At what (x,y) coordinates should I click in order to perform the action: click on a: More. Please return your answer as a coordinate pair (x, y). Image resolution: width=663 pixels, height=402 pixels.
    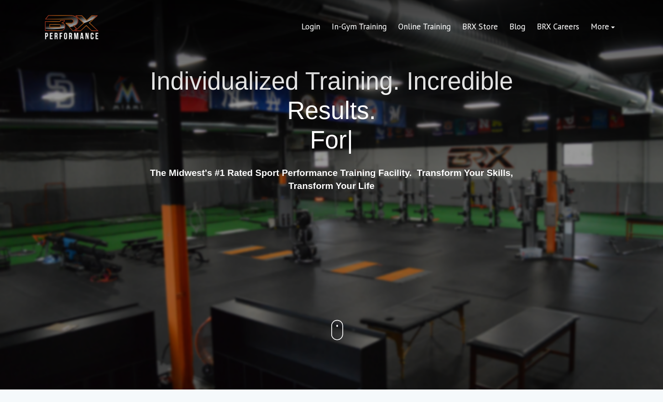
    Looking at the image, I should click on (603, 27).